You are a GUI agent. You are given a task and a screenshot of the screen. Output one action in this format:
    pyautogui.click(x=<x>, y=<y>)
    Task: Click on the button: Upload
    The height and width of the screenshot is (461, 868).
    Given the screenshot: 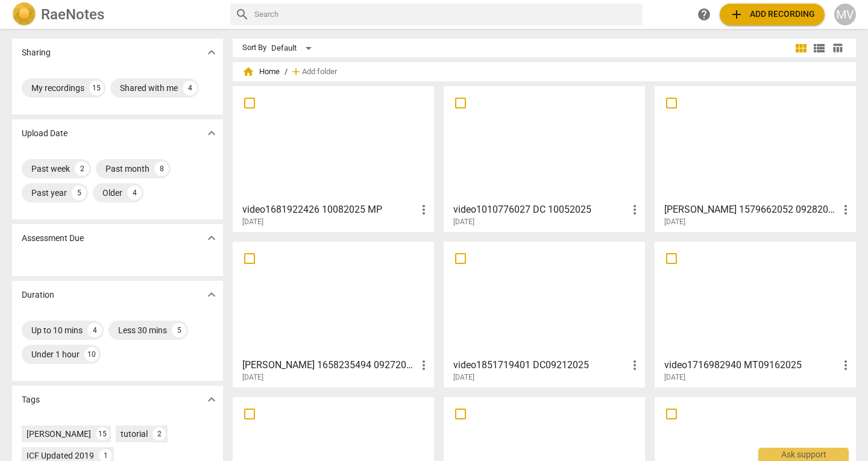 What is the action you would take?
    pyautogui.click(x=772, y=14)
    